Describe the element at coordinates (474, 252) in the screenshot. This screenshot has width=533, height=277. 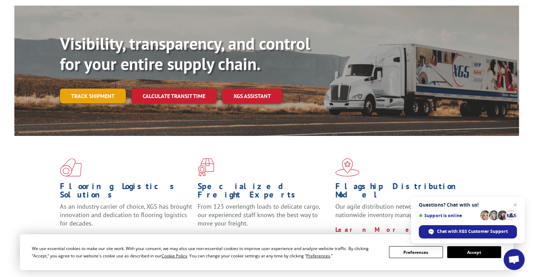
I see `button: Accept` at that location.